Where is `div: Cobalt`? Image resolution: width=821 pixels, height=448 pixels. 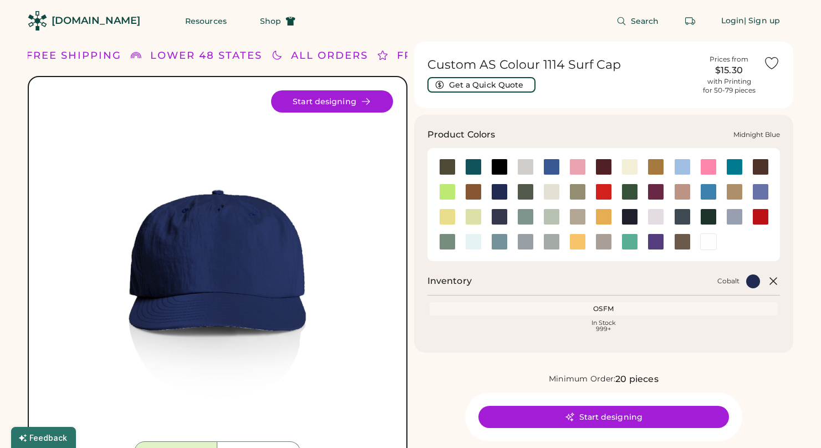 div: Cobalt is located at coordinates (729, 281).